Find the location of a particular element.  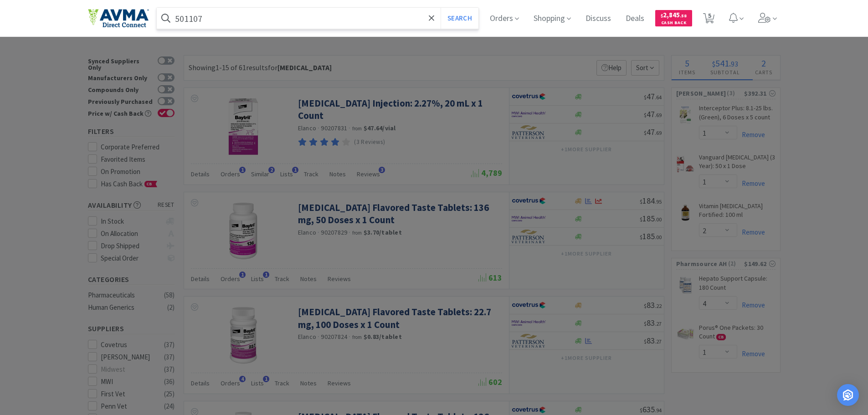

span: . 58 is located at coordinates (683, 15).